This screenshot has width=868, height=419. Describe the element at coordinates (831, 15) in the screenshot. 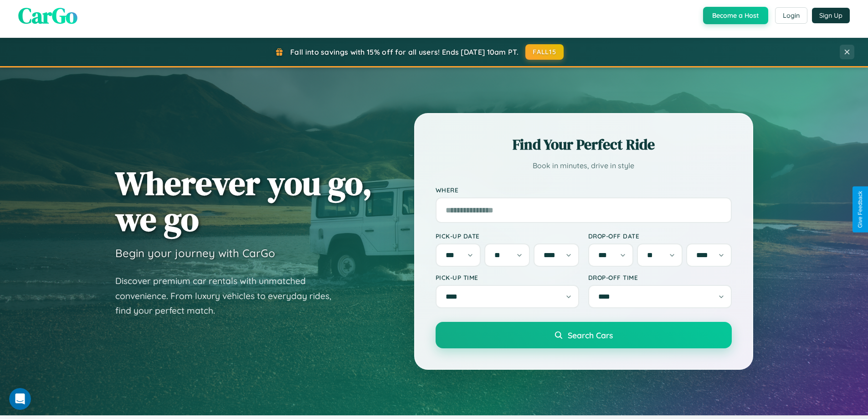

I see `button: Sign Up` at that location.